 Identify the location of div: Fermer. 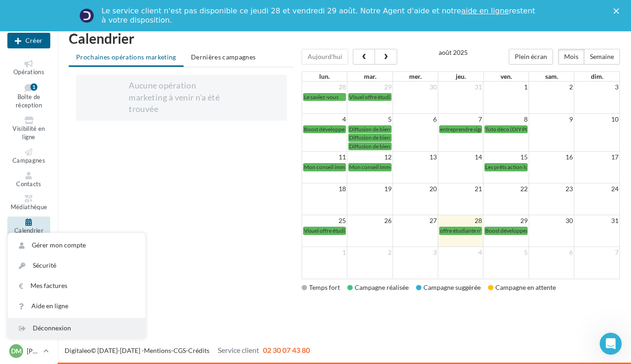
(618, 11).